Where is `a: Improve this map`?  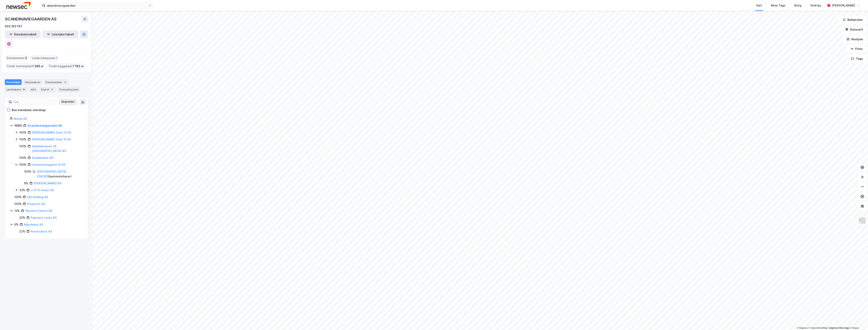
a: Improve this map is located at coordinates (839, 328).